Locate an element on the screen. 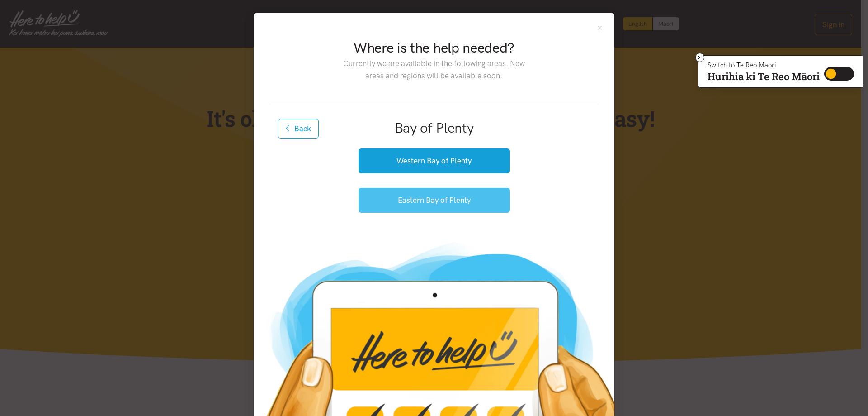 This screenshot has height=416, width=868. button: Back is located at coordinates (299, 128).